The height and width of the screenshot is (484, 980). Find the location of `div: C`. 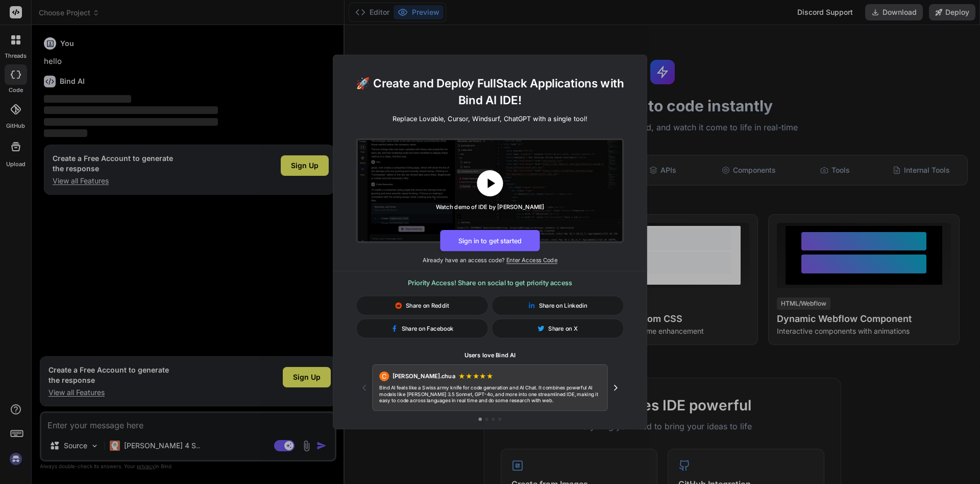

div: C is located at coordinates (384, 376).